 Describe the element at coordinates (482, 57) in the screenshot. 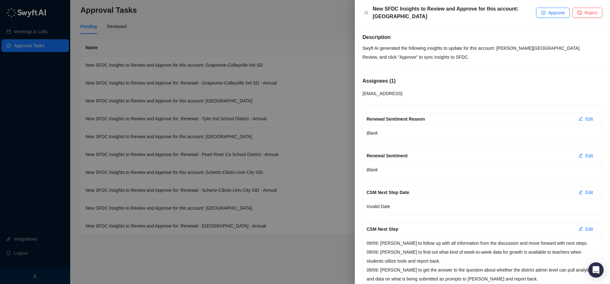

I see `p: Review, and click "Approve" to sync insights to SFDC.` at that location.